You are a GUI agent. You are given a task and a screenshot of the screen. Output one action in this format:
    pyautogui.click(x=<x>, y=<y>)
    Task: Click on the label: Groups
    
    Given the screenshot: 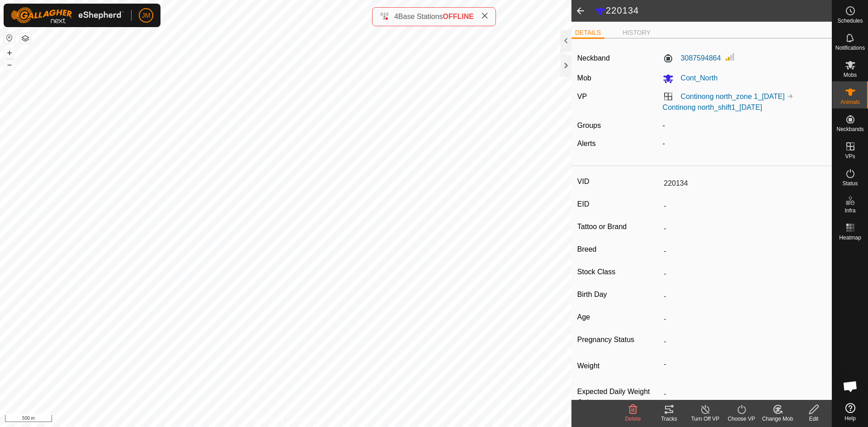 What is the action you would take?
    pyautogui.click(x=589, y=125)
    